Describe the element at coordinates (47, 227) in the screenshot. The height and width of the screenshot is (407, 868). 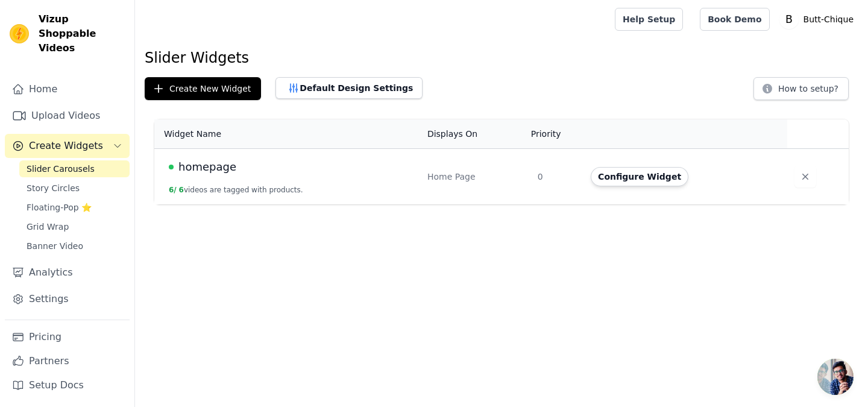
I see `span: Grid Wrap` at that location.